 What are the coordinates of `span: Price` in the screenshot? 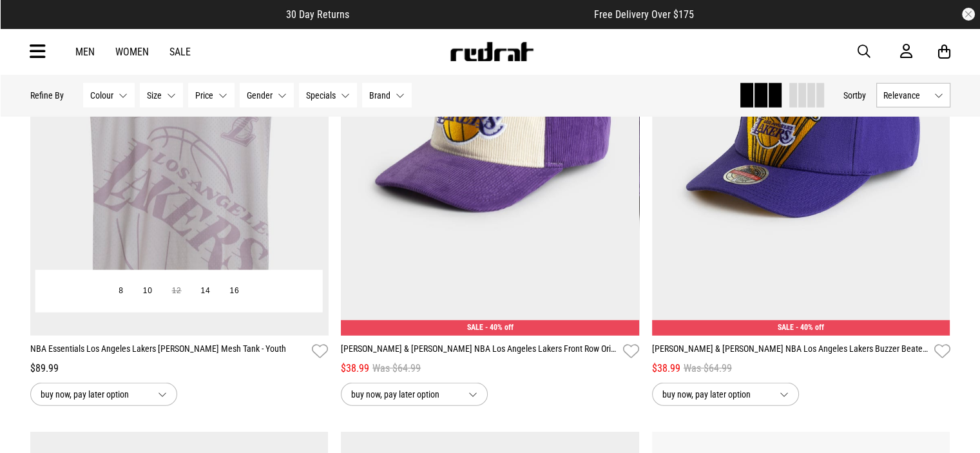 It's located at (204, 95).